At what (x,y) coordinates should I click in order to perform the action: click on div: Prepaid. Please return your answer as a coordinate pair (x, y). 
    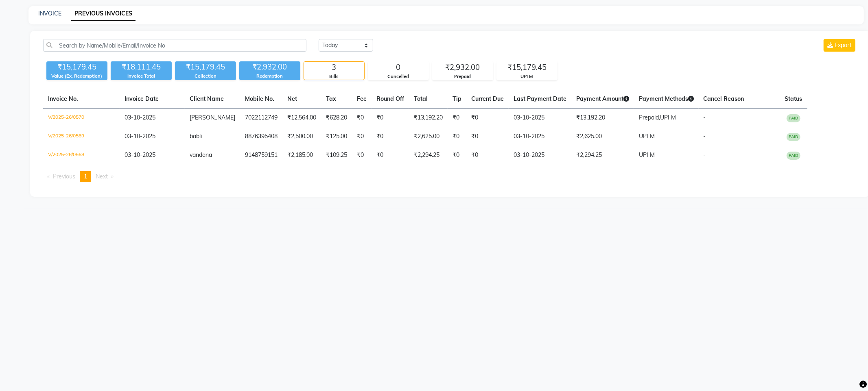
    Looking at the image, I should click on (463, 76).